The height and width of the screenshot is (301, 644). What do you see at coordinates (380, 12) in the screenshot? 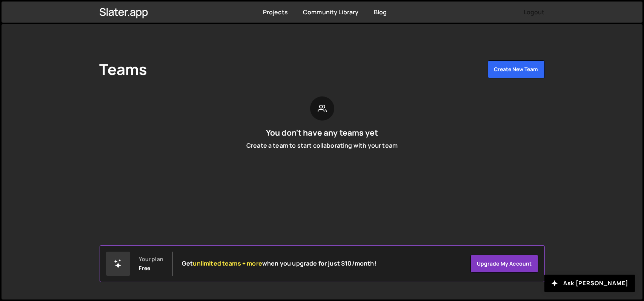
I see `a: Blog` at bounding box center [380, 12].